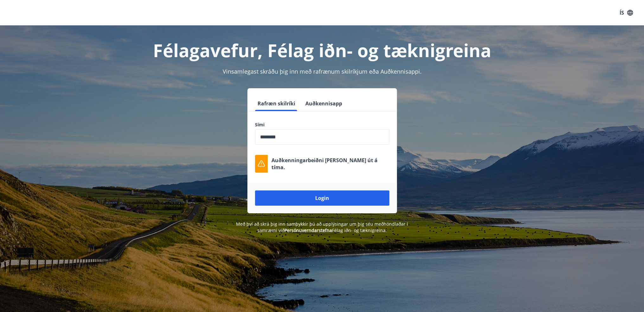 The image size is (644, 312). Describe the element at coordinates (322, 72) in the screenshot. I see `span: Vinsamlegast skráðu þig inn með rafrænum skilríkjum eða Auðkennisappi.` at that location.